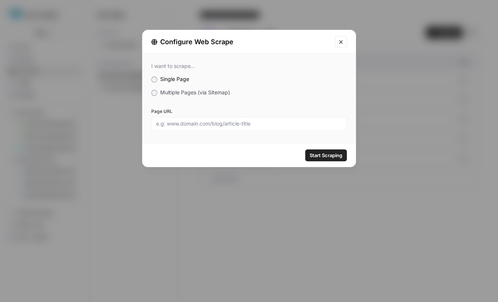 The image size is (498, 302). I want to click on button: Close modal, so click(341, 42).